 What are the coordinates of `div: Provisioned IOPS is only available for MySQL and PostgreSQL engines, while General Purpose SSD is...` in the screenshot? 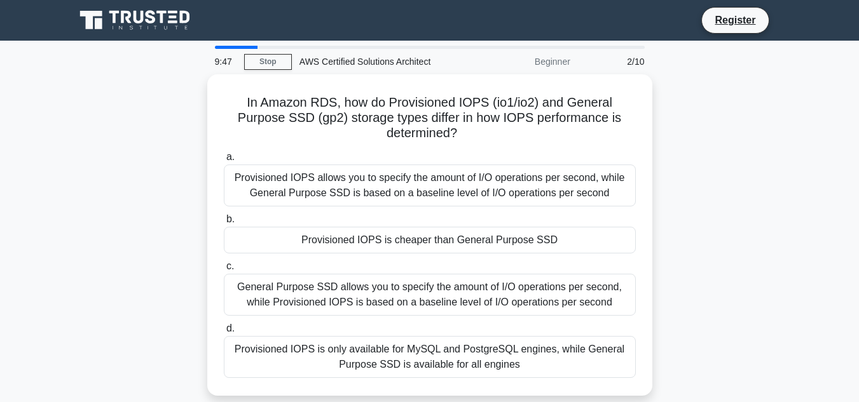 It's located at (430, 357).